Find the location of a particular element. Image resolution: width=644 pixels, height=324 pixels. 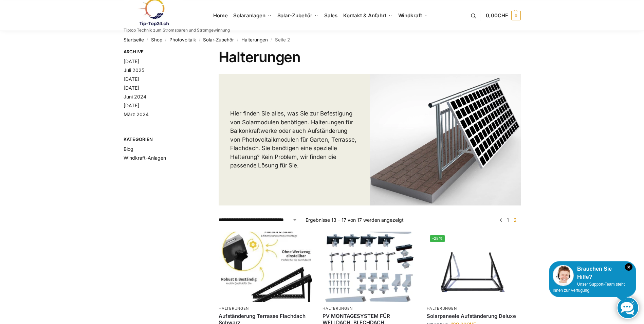

h1: Halterungen is located at coordinates (369, 57).